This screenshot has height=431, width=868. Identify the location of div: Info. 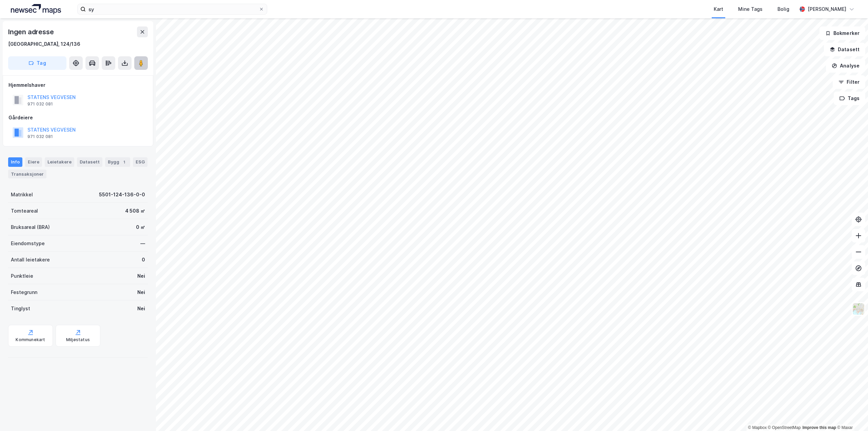
(15, 162).